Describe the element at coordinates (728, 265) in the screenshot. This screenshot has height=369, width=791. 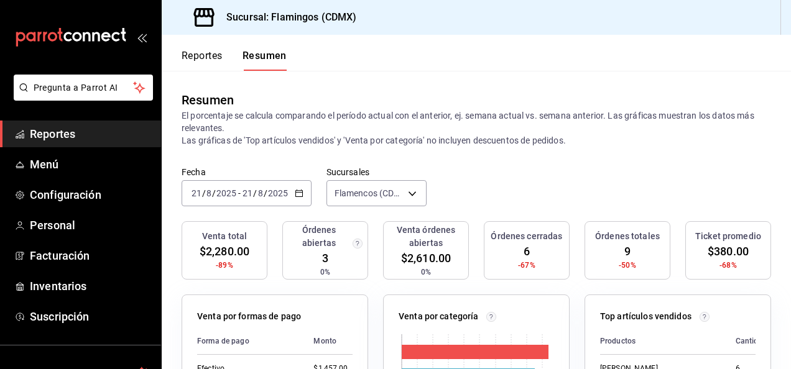
I see `span: -68%` at that location.